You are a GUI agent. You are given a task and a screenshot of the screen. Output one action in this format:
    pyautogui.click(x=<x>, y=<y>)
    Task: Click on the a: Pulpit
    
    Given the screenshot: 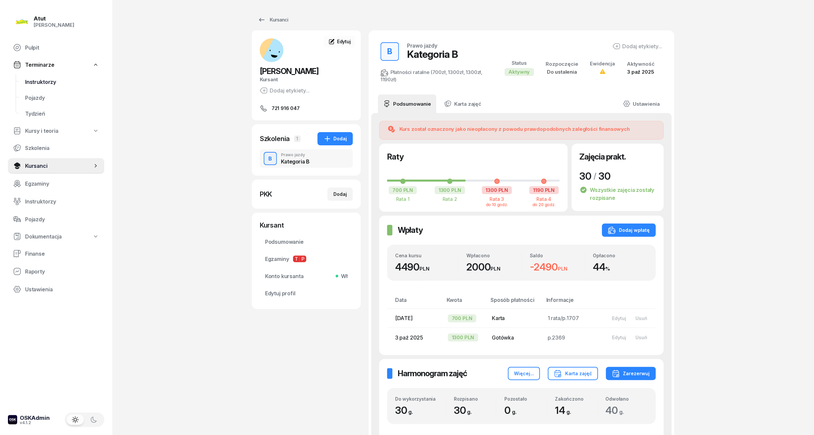 What is the action you would take?
    pyautogui.click(x=56, y=48)
    